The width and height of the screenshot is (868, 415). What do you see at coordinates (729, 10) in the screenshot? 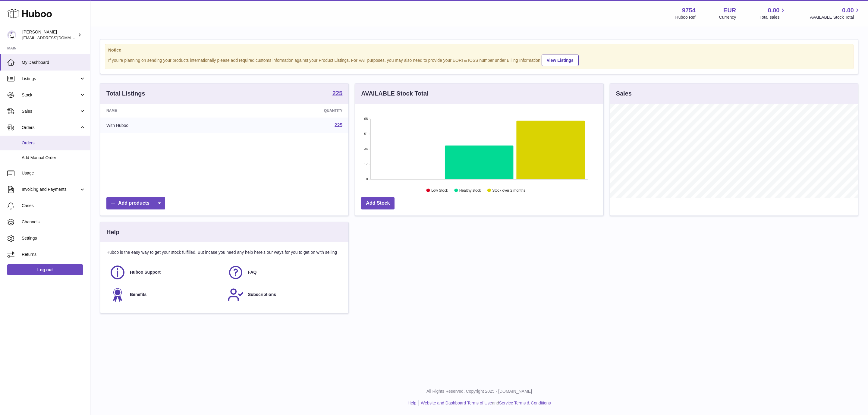
I see `strong: EUR` at bounding box center [729, 10].